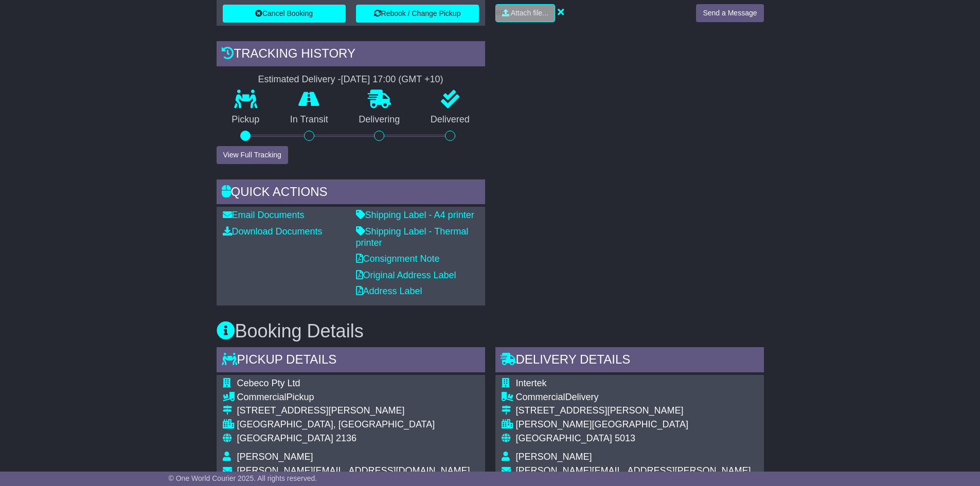 The image size is (980, 486). Describe the element at coordinates (630, 361) in the screenshot. I see `div: Delivery Details` at that location.